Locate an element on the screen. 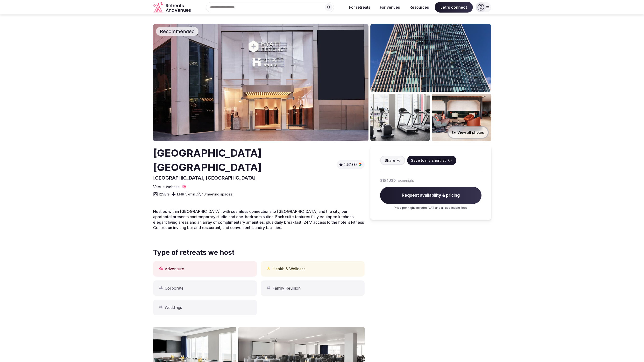  span: 57 min is located at coordinates (190, 194).